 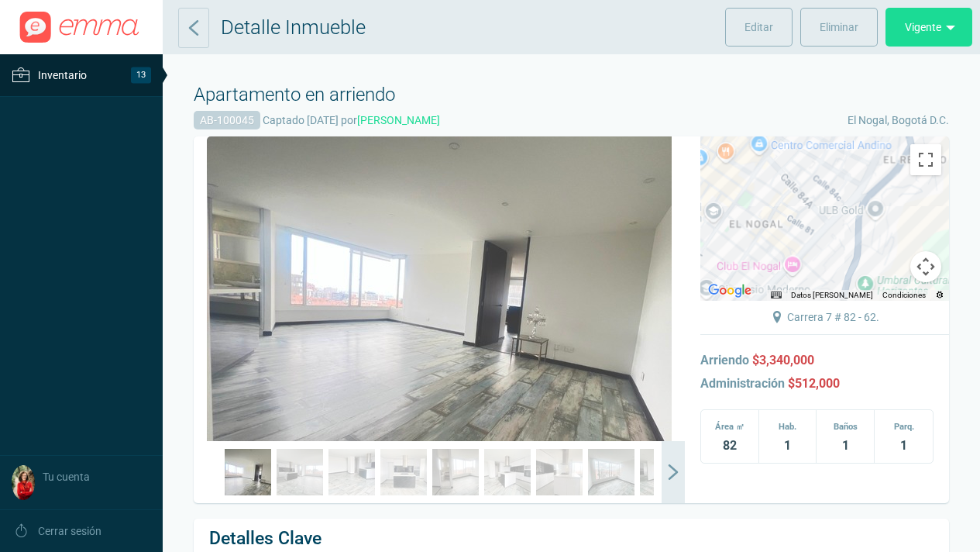 What do you see at coordinates (845, 427) in the screenshot?
I see `span: Baños` at bounding box center [845, 427].